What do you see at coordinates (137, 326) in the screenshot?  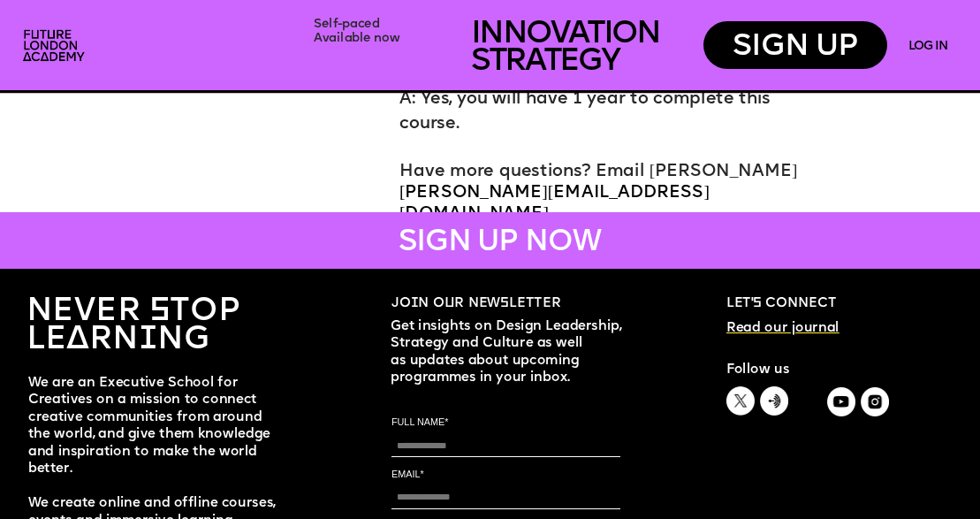 I see `a: NEVER STOP LEARNING` at bounding box center [137, 326].